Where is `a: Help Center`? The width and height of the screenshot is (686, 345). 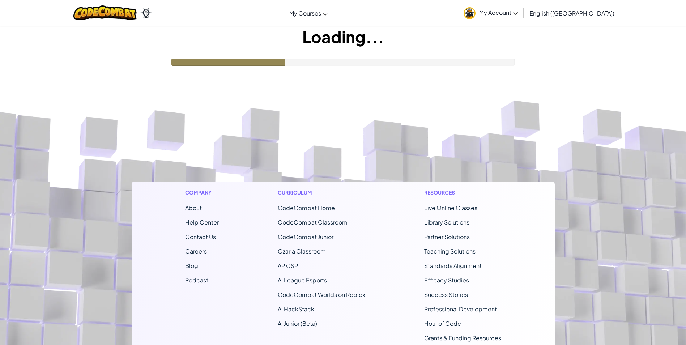
a: Help Center is located at coordinates (202, 222).